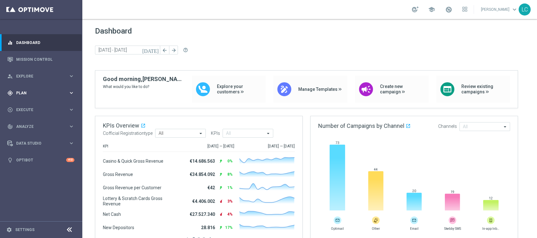 This screenshot has width=537, height=238. Describe the element at coordinates (42, 144) in the screenshot. I see `span: Data Studio` at that location.